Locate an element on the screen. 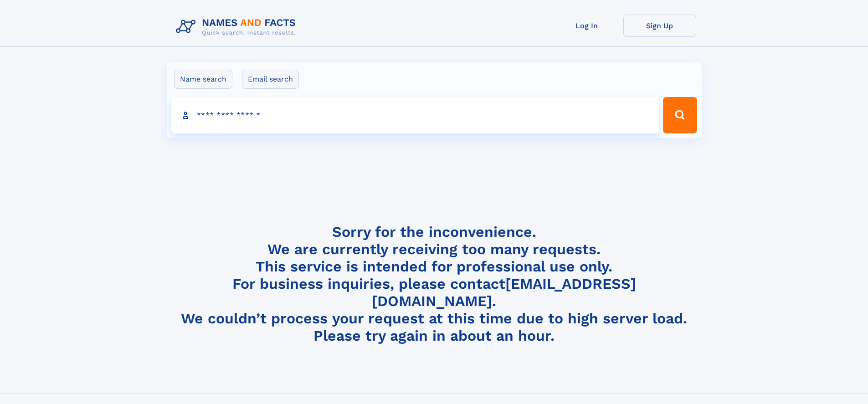 This screenshot has width=868, height=404. h4: Sorry for the inconvenience. We are currently receiving too many requests. This service is intend... is located at coordinates (434, 283).